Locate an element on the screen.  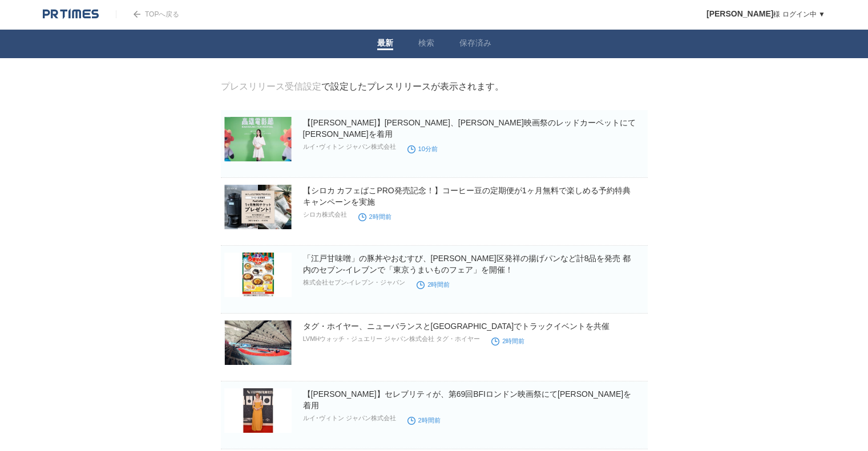
p: 株式会社セブン‐イレブン・ジャパン is located at coordinates (355, 282).